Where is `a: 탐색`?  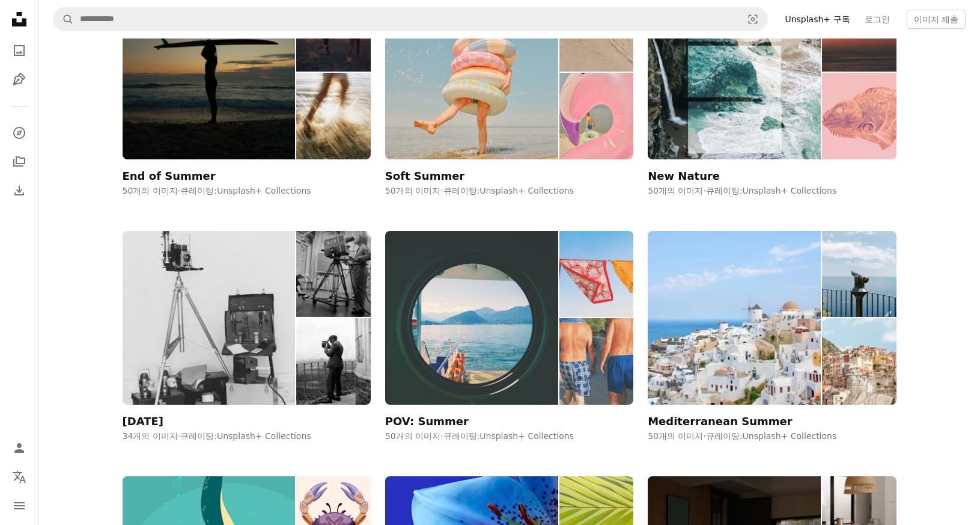 a: 탐색 is located at coordinates (19, 133).